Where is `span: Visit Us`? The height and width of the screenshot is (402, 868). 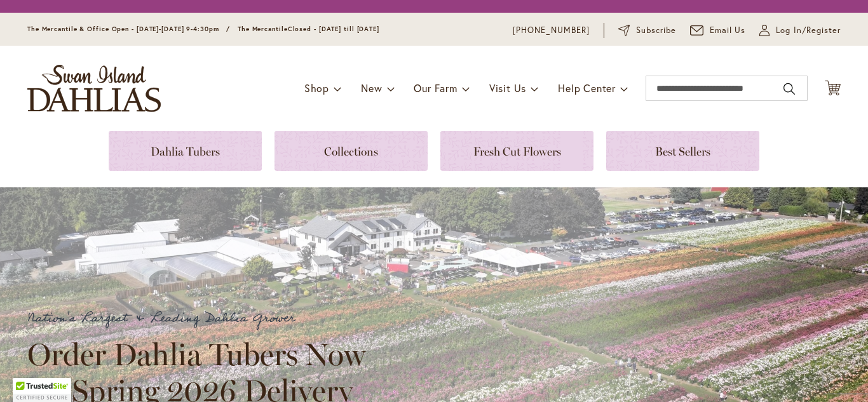 span: Visit Us is located at coordinates (508, 88).